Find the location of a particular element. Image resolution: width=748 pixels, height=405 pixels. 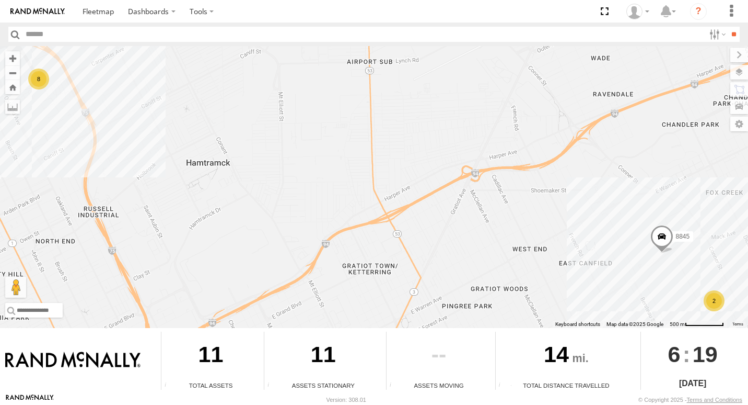

button: Zoom out is located at coordinates (13, 73).